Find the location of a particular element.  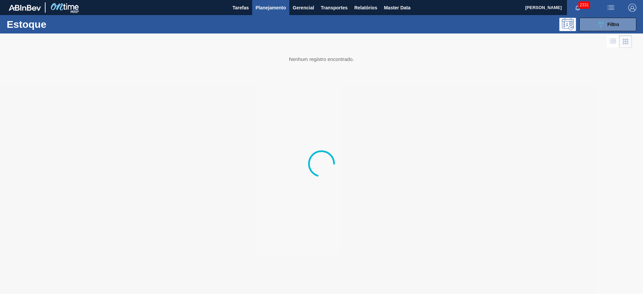

button: Notificações is located at coordinates (577, 8).